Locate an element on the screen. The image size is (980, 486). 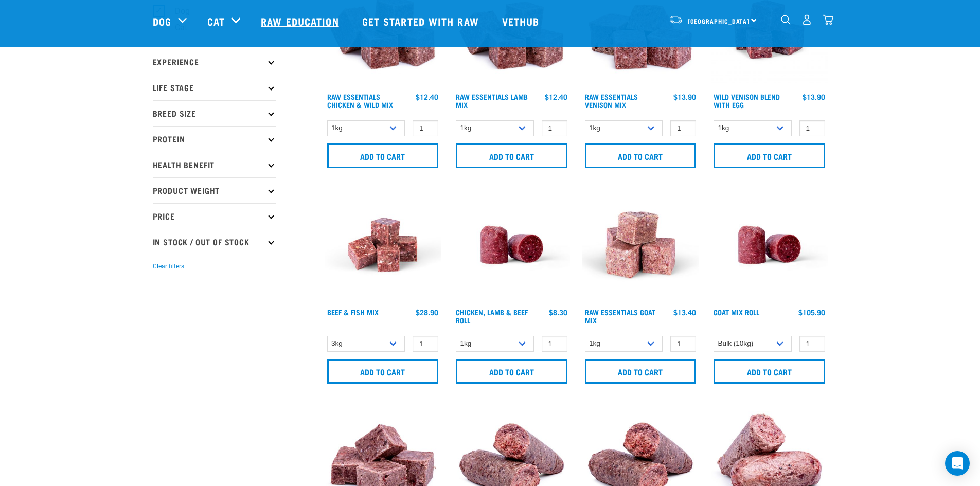
a: Chicken, Lamb & Beef Roll is located at coordinates (492, 316).